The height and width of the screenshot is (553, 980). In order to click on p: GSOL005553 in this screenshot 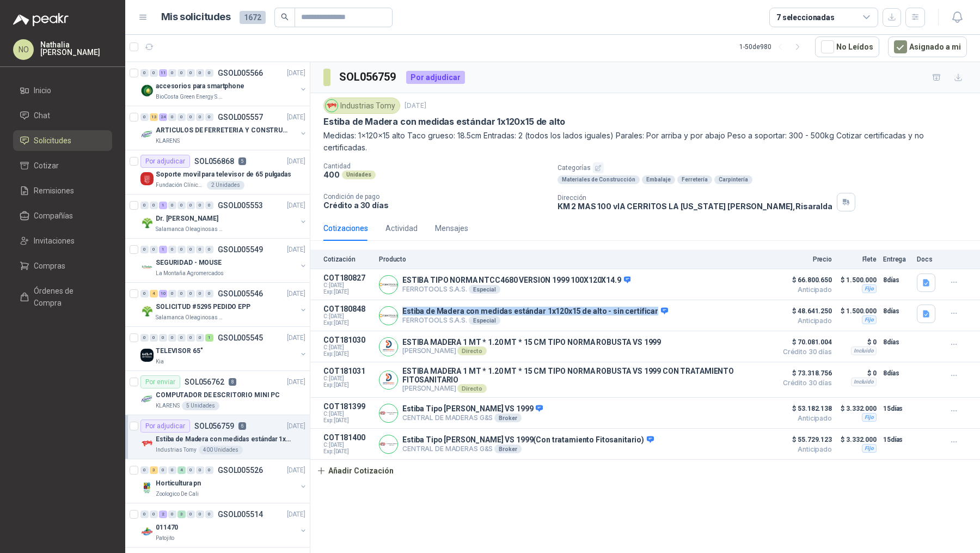, I will do `click(240, 205)`.